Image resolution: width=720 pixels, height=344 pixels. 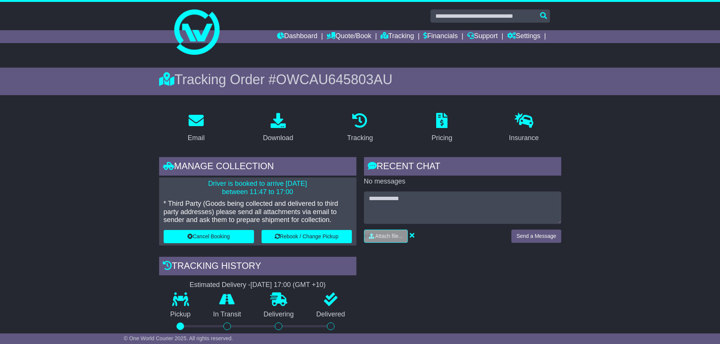 What do you see at coordinates (279, 315) in the screenshot?
I see `p: Delivering` at bounding box center [279, 315].